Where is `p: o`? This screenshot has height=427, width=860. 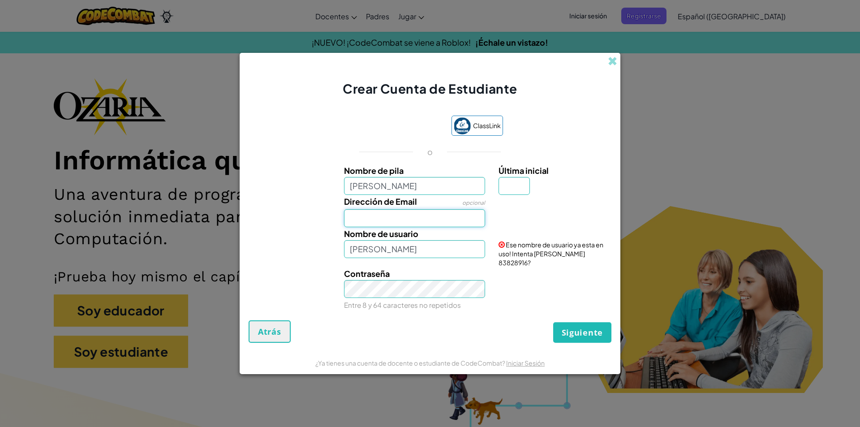 p: o is located at coordinates (430, 152).